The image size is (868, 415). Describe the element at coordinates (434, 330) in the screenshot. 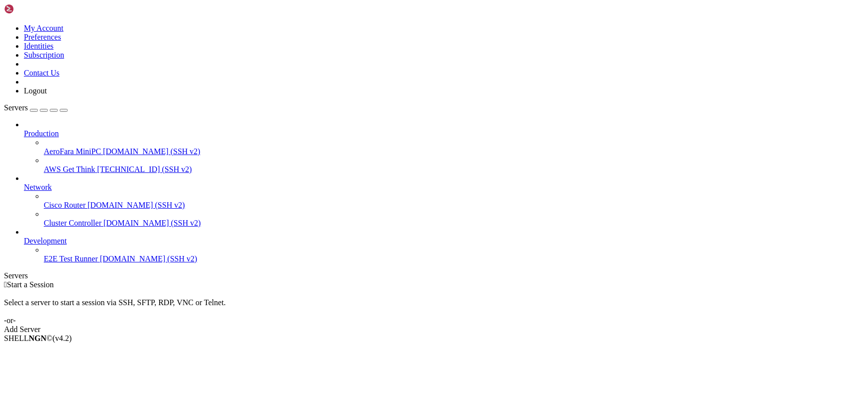

I see `div: Add Server` at that location.